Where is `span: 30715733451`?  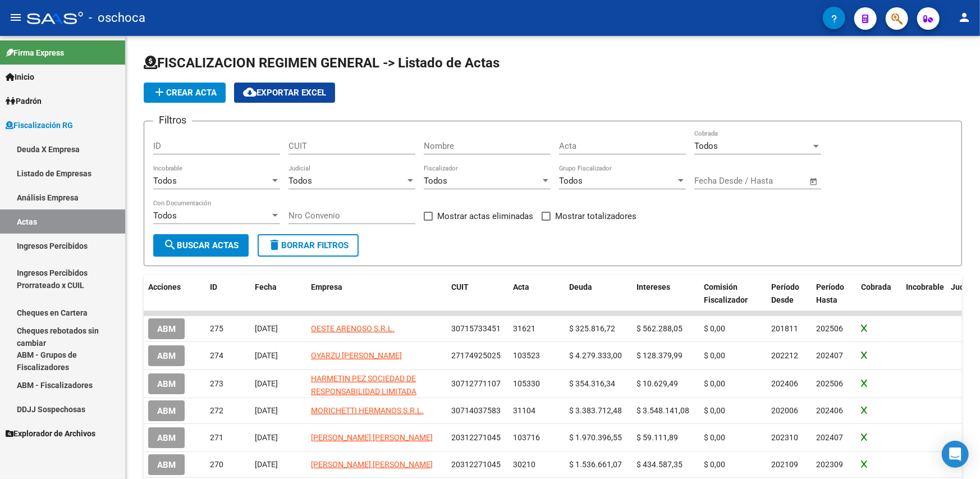 span: 30715733451 is located at coordinates (476, 329).